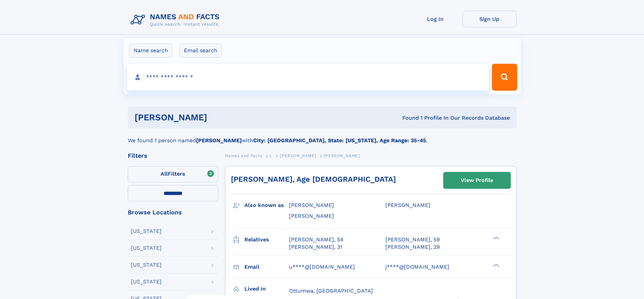  What do you see at coordinates (173, 213) in the screenshot?
I see `div: Browse Locations` at bounding box center [173, 213].